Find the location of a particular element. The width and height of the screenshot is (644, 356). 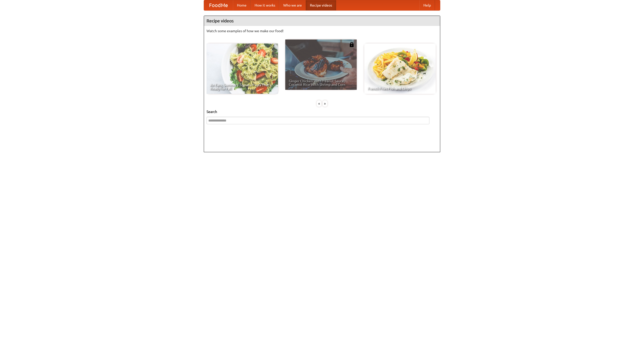

h4: Recipe videos is located at coordinates (322, 21).